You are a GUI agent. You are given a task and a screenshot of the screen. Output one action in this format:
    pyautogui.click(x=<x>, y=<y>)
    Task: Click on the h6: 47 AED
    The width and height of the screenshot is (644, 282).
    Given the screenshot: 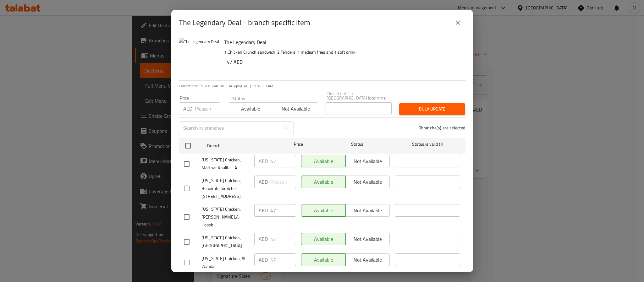 What is the action you would take?
    pyautogui.click(x=344, y=62)
    